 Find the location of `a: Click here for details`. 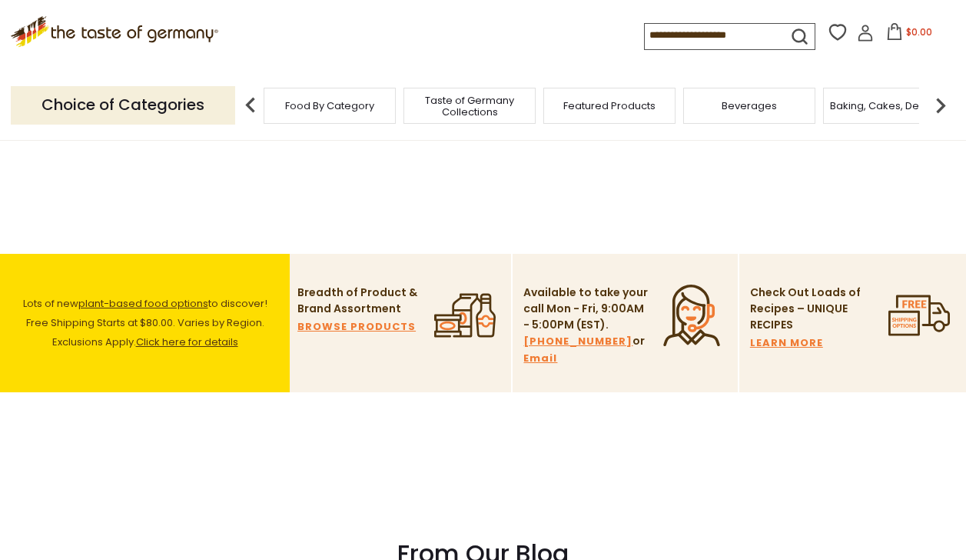

a: Click here for details is located at coordinates (187, 342).